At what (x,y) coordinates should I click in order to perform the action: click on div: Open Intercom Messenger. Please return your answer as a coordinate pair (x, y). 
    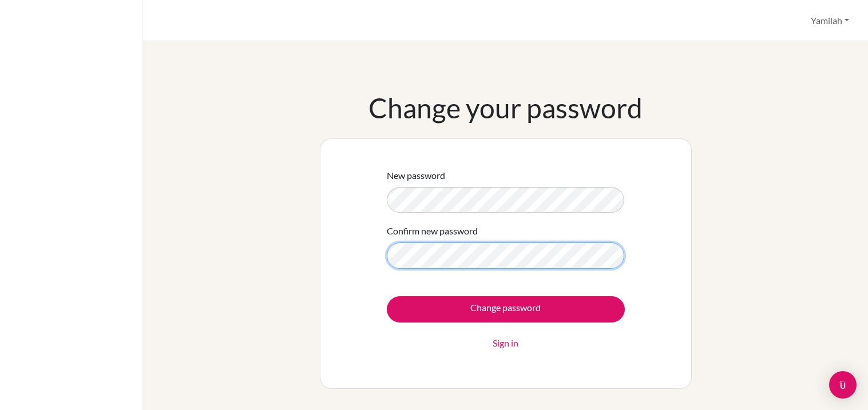
    Looking at the image, I should click on (842, 385).